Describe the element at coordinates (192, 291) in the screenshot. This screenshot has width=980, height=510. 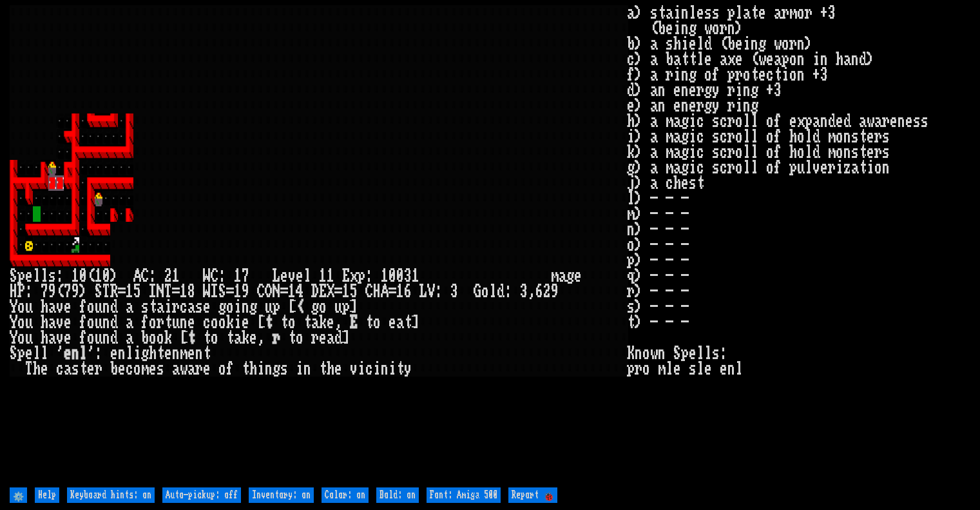
I see `div: 8` at that location.